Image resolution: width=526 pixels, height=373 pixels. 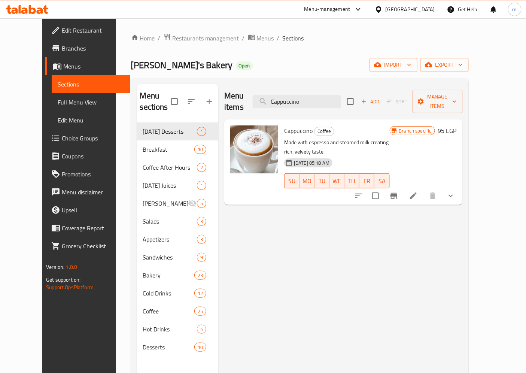 I want to click on button: Add section, so click(x=209, y=101).